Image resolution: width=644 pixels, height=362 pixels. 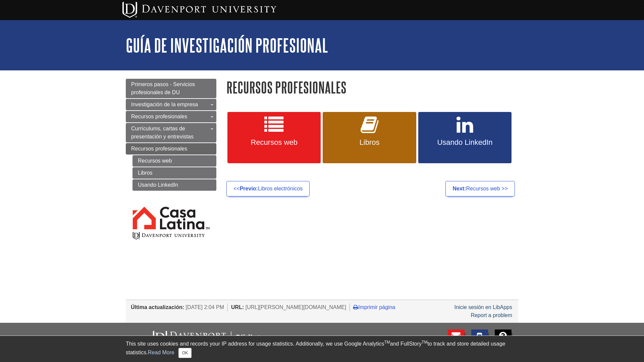 What do you see at coordinates (171, 133) in the screenshot?
I see `a: Currículums, cartas de presentación y entrevistas` at bounding box center [171, 133].